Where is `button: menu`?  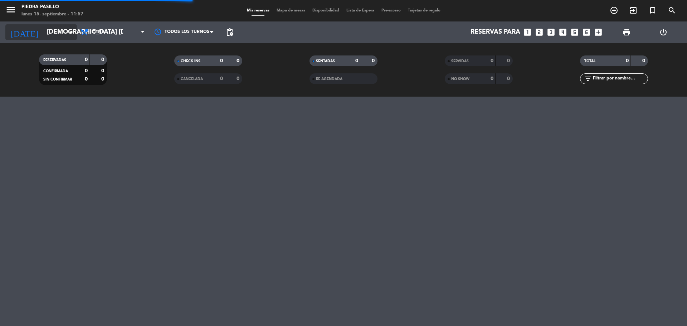
button: menu is located at coordinates (11, 11).